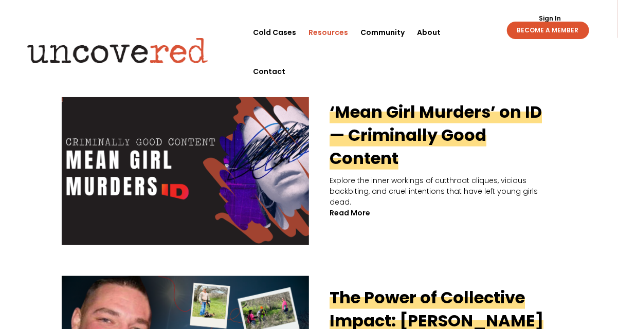 Image resolution: width=618 pixels, height=329 pixels. I want to click on a: Resources, so click(329, 32).